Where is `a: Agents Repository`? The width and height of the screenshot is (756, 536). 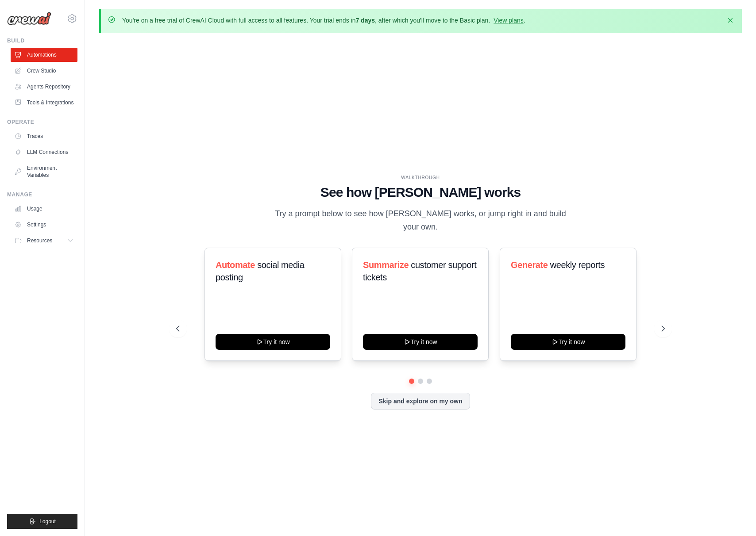 a: Agents Repository is located at coordinates (44, 87).